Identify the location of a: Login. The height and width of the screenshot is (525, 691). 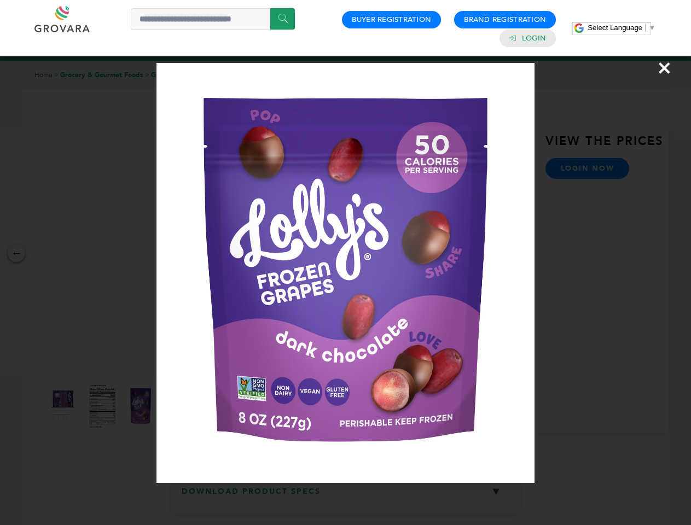
(534, 38).